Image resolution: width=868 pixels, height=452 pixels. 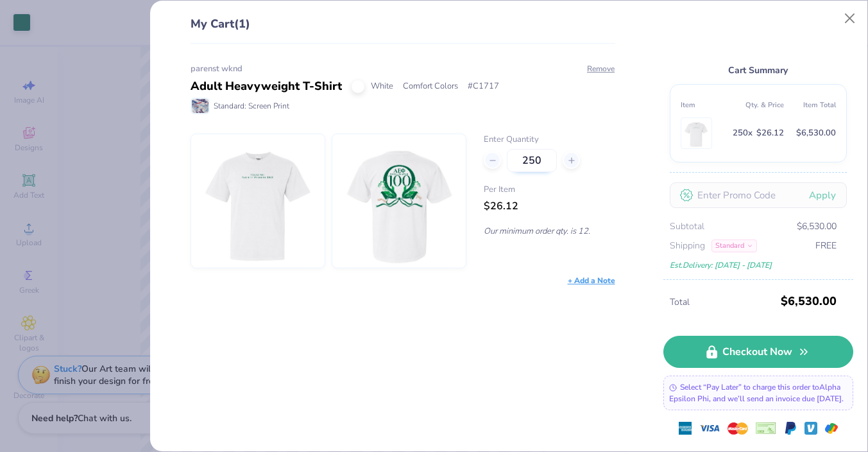 What do you see at coordinates (707, 104) in the screenshot?
I see `th: Item` at bounding box center [707, 104].